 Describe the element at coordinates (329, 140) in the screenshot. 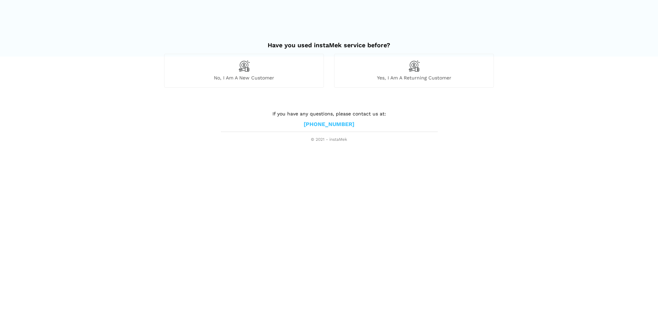

I see `span: © 2021 - instaMek` at that location.